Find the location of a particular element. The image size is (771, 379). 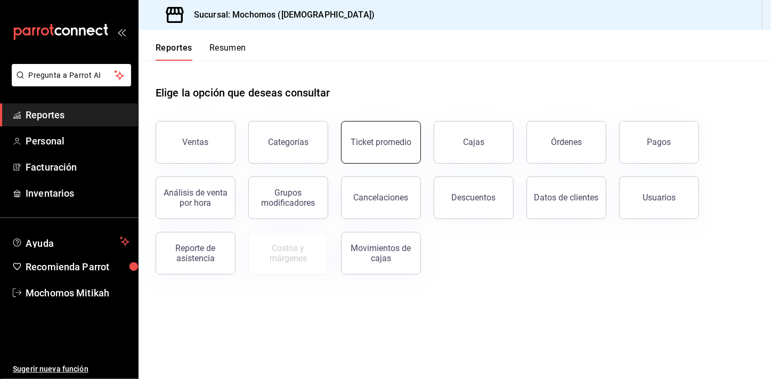

div: Movimientos de cajas is located at coordinates (381, 253).